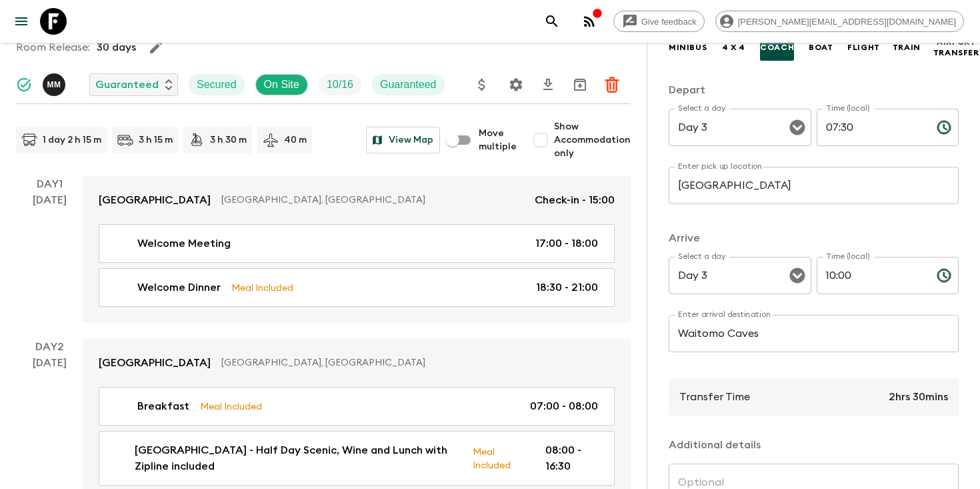 The width and height of the screenshot is (980, 489). Describe the element at coordinates (356, 244) in the screenshot. I see `a: Welcome Meeting17:00 - 18:00` at that location.